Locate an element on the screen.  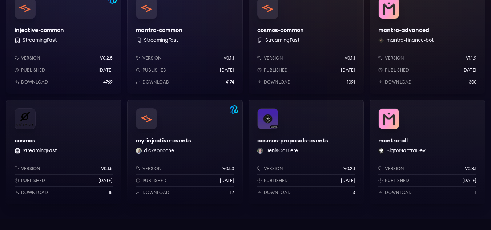
p: 4174 is located at coordinates (230, 82).